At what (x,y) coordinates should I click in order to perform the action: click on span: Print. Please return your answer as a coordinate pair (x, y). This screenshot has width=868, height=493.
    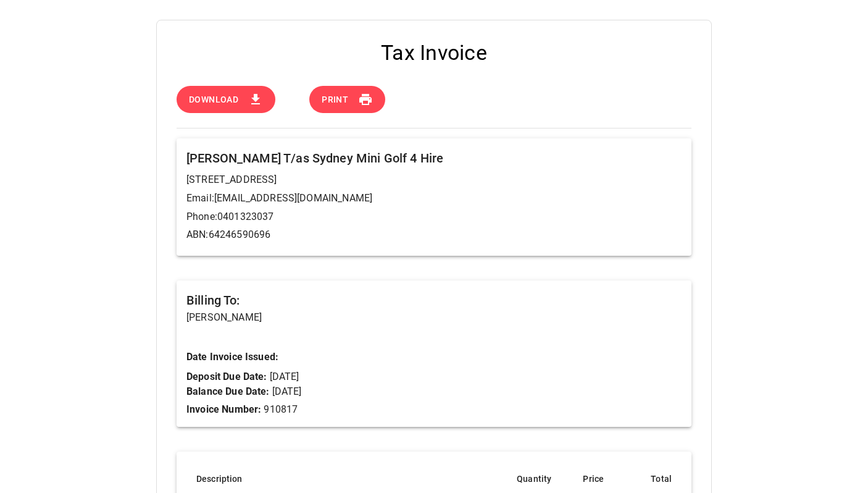
    Looking at the image, I should click on (335, 99).